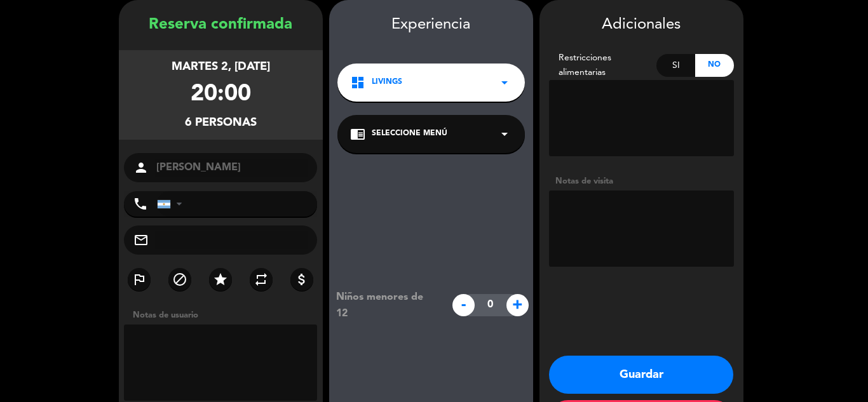 Image resolution: width=868 pixels, height=402 pixels. Describe the element at coordinates (358, 134) in the screenshot. I see `i: chrome_reader_mode` at that location.